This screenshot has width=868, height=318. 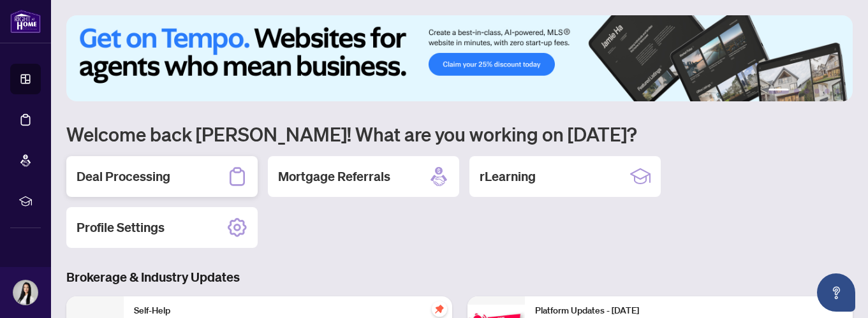 What do you see at coordinates (459, 58) in the screenshot?
I see `img: Slide 0` at bounding box center [459, 58].